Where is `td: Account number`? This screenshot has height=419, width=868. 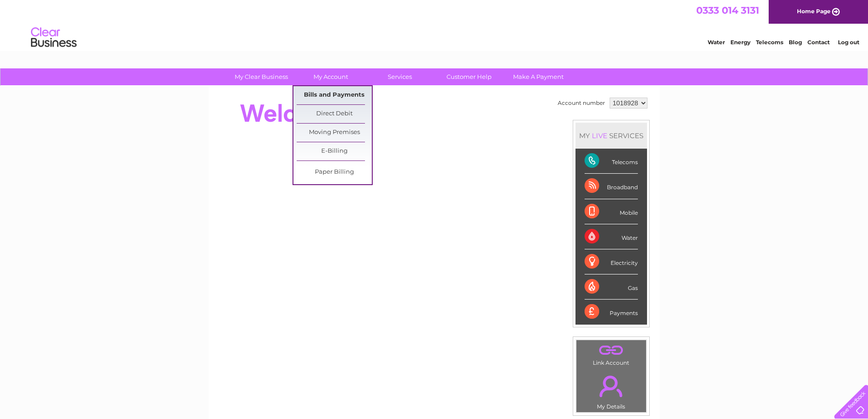 td: Account number is located at coordinates (582, 103).